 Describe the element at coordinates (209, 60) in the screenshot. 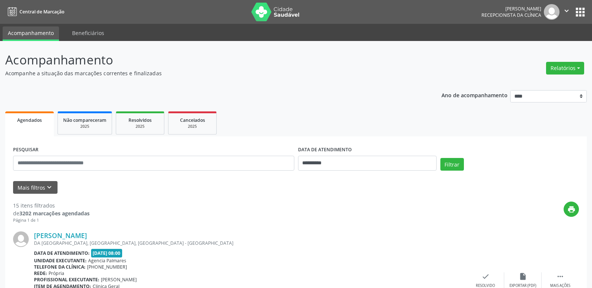

I see `p: Acompanhamento` at that location.